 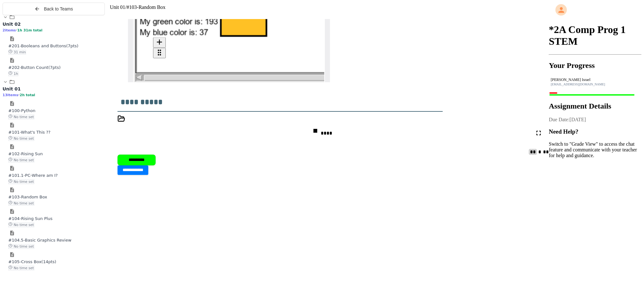 I want to click on span: 31 min, so click(x=17, y=52).